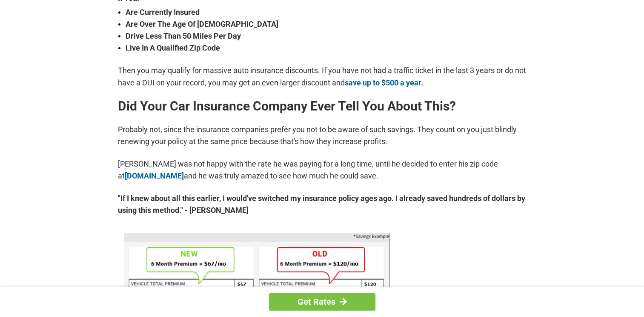 The image size is (644, 317). Describe the element at coordinates (384, 82) in the screenshot. I see `a: save up to $500 a year.` at that location.